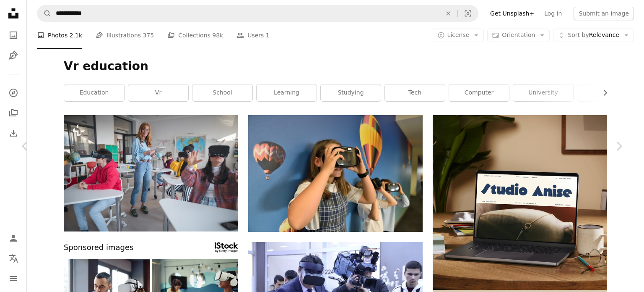 The height and width of the screenshot is (292, 644). What do you see at coordinates (253, 35) in the screenshot?
I see `a: Users 1` at bounding box center [253, 35].